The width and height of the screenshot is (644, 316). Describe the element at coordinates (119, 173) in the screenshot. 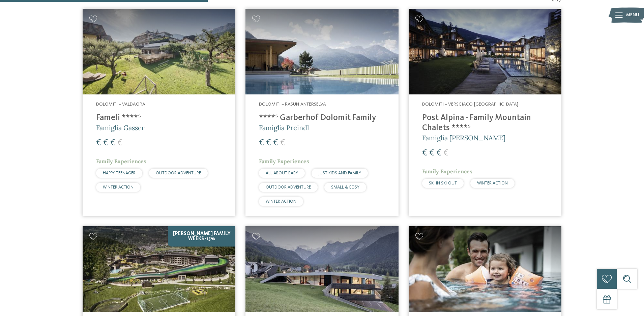

I see `span: HAPPY TEENAGER` at that location.